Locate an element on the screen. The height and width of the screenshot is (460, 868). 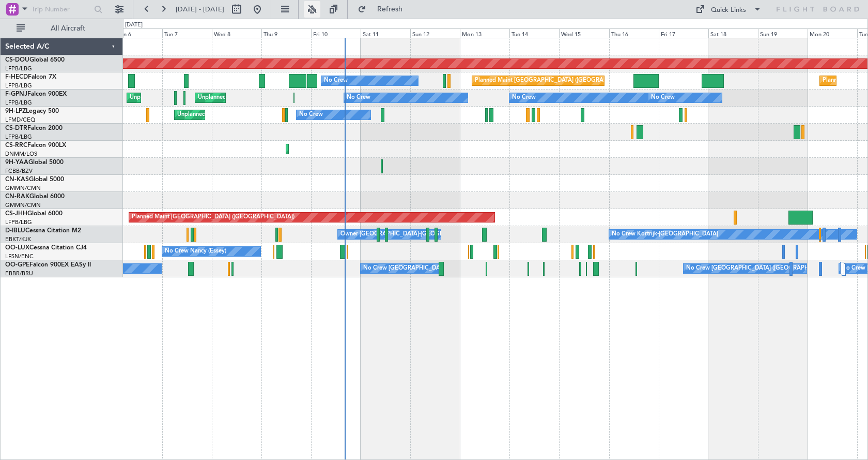
a: LFSN/ENC is located at coordinates (19, 256).